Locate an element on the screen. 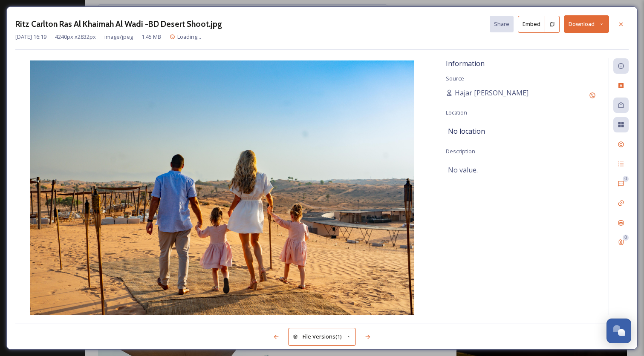 The height and width of the screenshot is (356, 644). button: Download is located at coordinates (586, 24).